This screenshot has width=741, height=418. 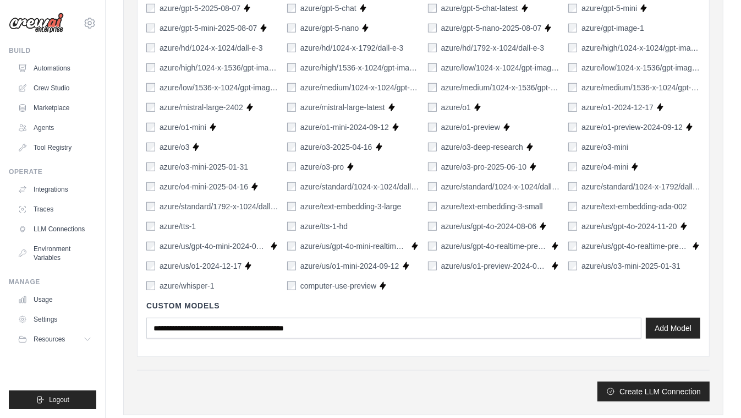 What do you see at coordinates (151, 107) in the screenshot?
I see `input: azure/mistral-large-2402` at bounding box center [151, 107].